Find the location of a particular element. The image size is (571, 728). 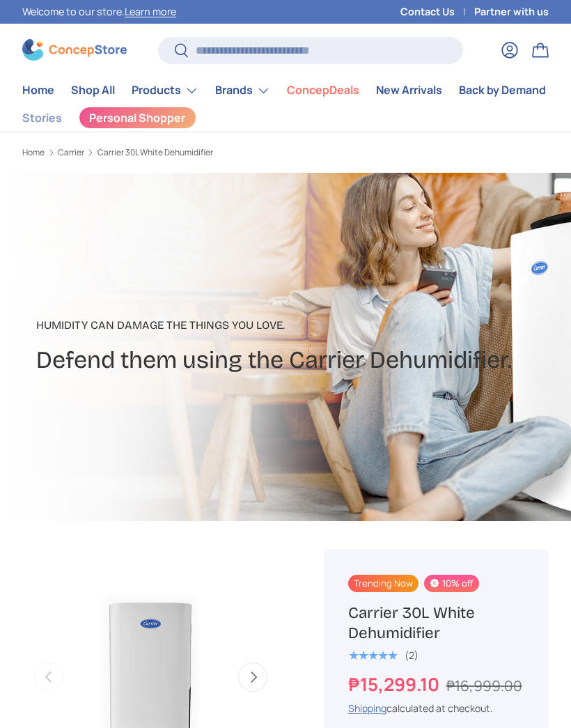

a: Shipping is located at coordinates (367, 708).